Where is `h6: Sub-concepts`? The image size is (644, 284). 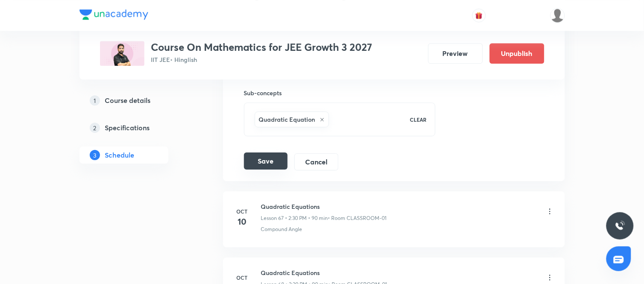
h6: Sub-concepts is located at coordinates (340, 93).